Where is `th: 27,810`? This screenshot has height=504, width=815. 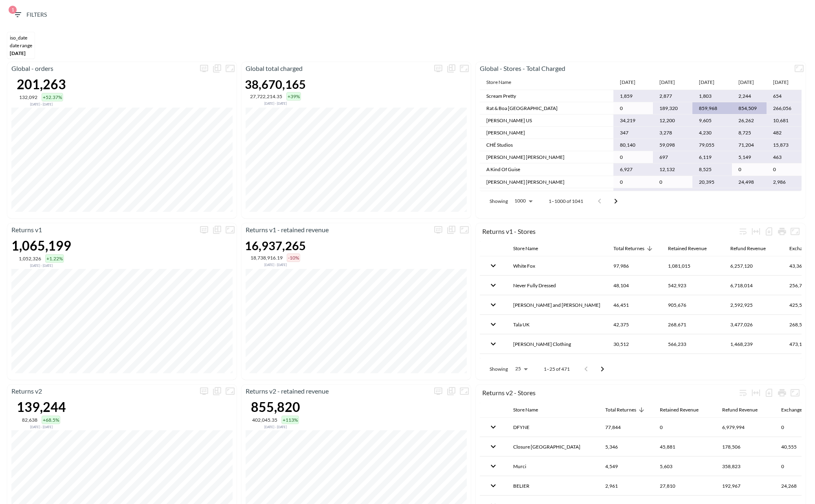 th: 27,810 is located at coordinates (684, 486).